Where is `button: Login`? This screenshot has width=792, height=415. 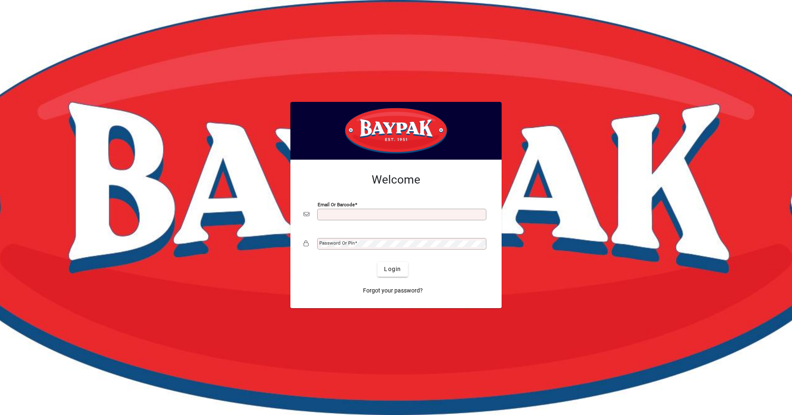 button: Login is located at coordinates (392, 269).